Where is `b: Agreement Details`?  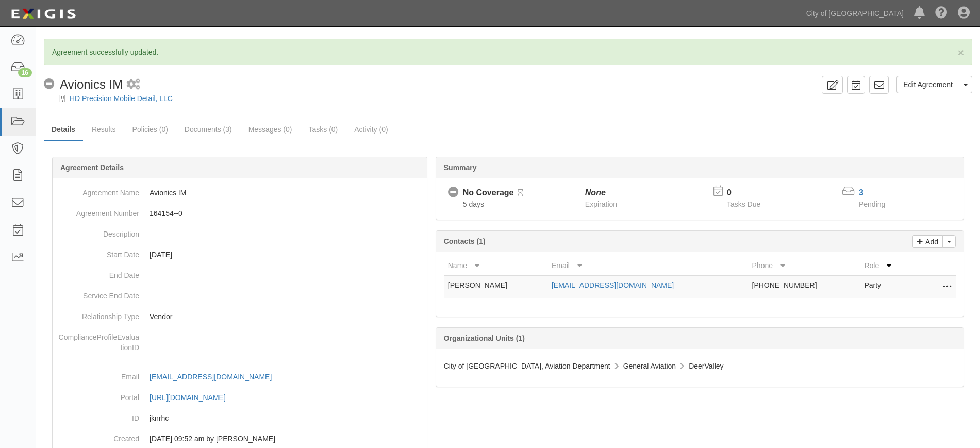 b: Agreement Details is located at coordinates (91, 168).